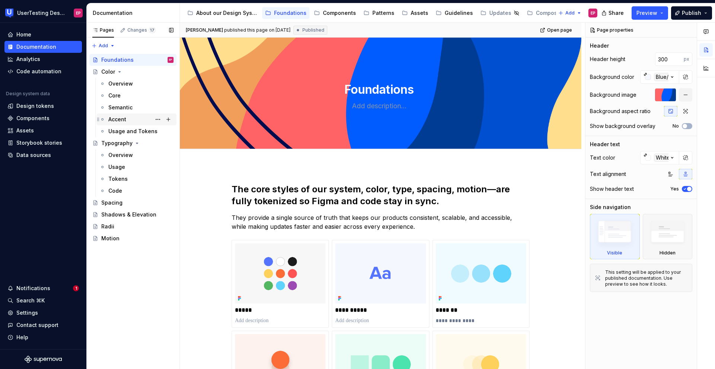 The height and width of the screenshot is (369, 715). What do you see at coordinates (43, 35) in the screenshot?
I see `a: Home` at bounding box center [43, 35].